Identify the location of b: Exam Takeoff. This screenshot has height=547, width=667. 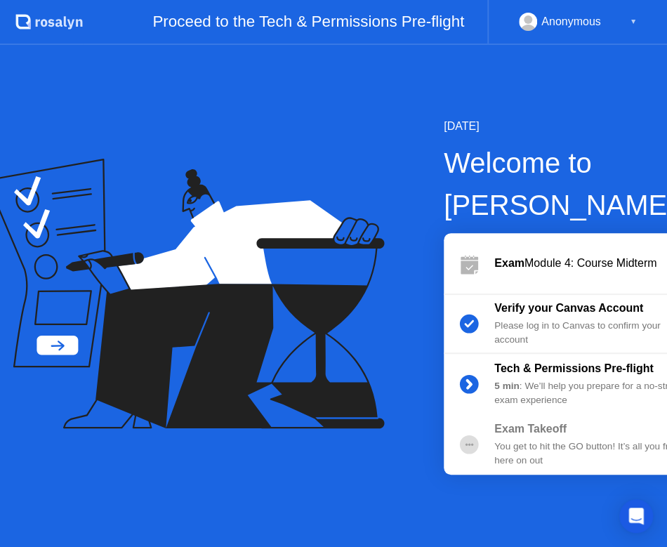
(530, 429).